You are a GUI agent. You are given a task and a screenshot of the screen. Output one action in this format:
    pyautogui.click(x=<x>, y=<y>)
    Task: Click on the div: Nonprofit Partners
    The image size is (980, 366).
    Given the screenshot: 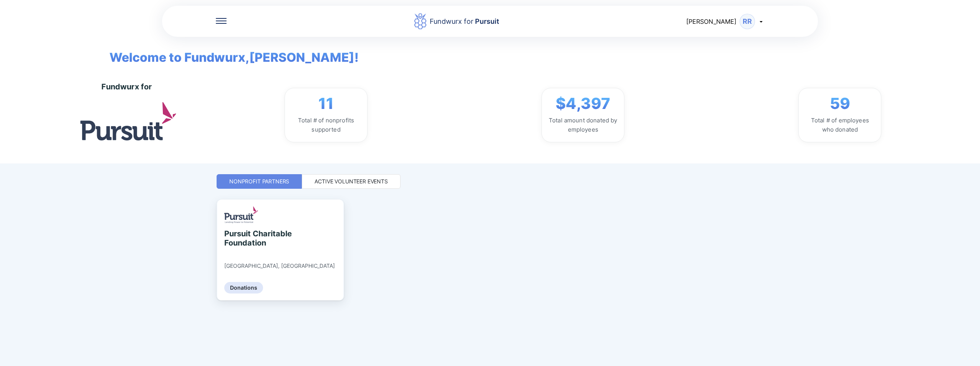 What is the action you would take?
    pyautogui.click(x=259, y=181)
    